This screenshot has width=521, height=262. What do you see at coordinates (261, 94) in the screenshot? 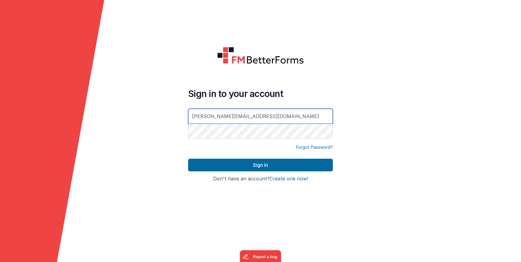
I see `h4: Sign in to your account` at bounding box center [261, 94].